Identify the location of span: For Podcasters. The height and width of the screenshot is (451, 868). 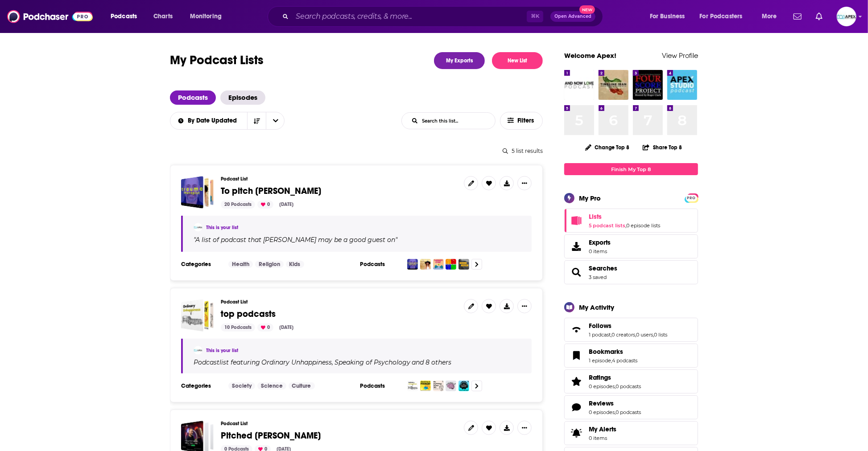
(721, 16).